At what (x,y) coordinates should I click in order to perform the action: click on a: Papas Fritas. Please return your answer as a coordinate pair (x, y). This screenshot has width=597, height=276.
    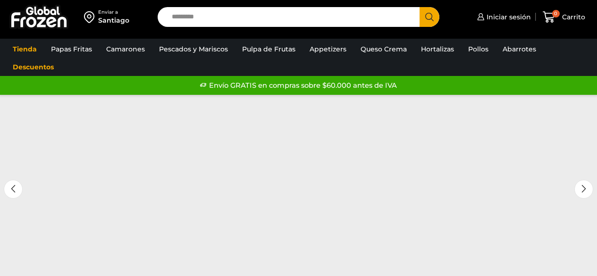
    Looking at the image, I should click on (71, 49).